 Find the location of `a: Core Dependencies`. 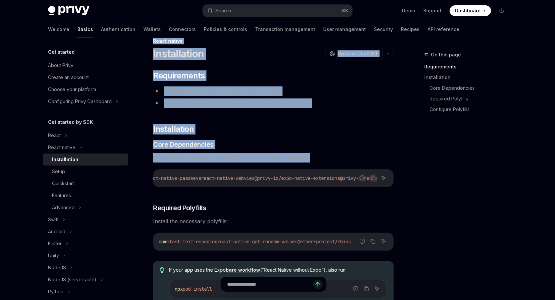

a: Core Dependencies is located at coordinates (471, 88).